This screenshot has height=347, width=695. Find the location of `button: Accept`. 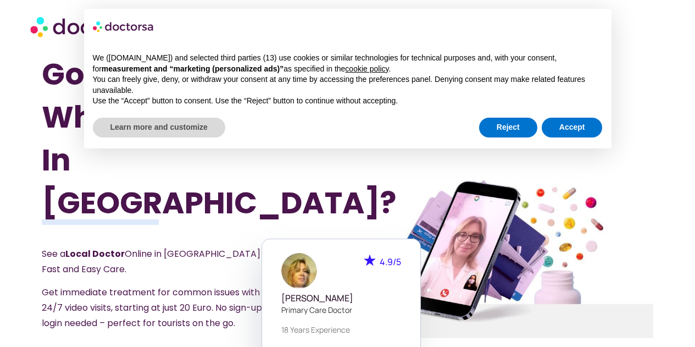

button: Accept is located at coordinates (572, 128).